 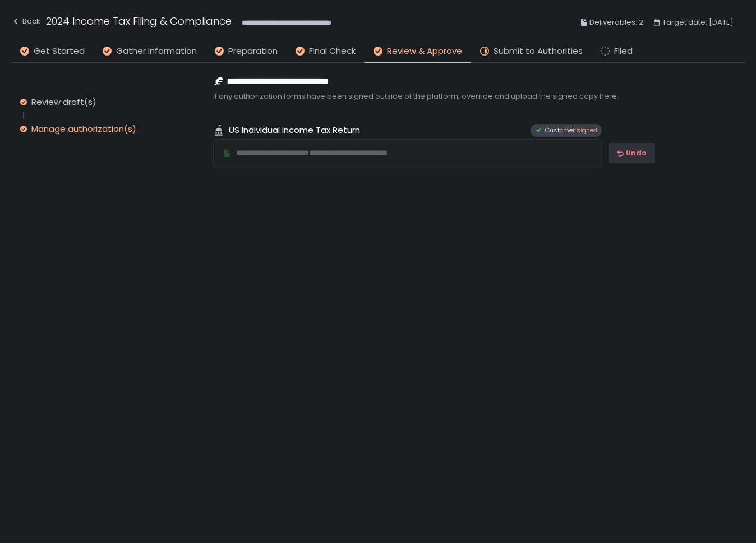 What do you see at coordinates (156, 51) in the screenshot?
I see `span: Gather Information` at bounding box center [156, 51].